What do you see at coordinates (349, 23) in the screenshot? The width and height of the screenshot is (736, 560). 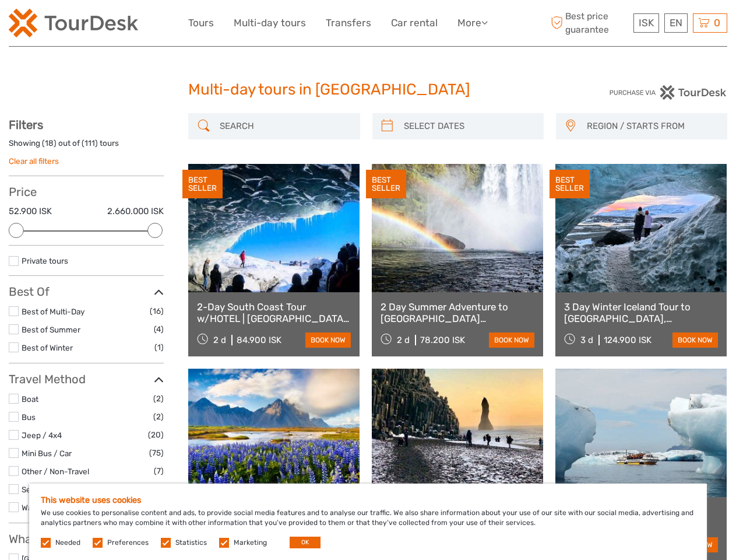 I see `a: Transfers` at bounding box center [349, 23].